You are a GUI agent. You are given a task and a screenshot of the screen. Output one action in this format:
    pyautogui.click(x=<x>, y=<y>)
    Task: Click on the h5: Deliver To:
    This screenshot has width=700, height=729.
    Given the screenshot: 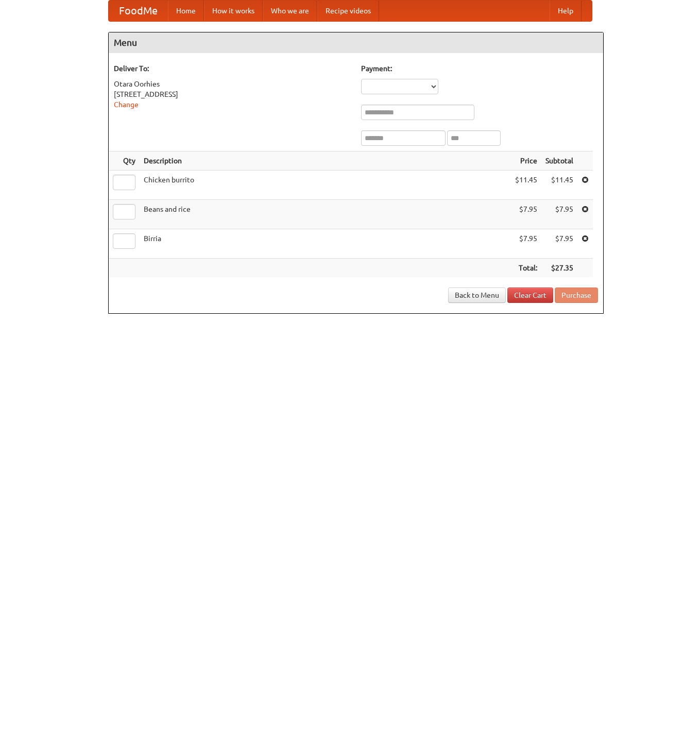 What is the action you would take?
    pyautogui.click(x=232, y=68)
    